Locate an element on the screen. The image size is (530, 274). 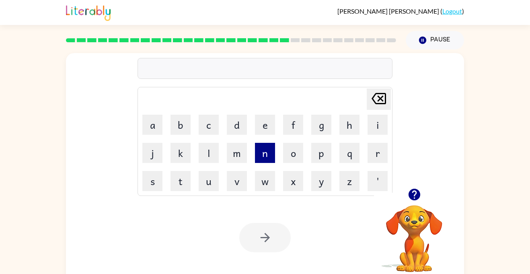
button: q is located at coordinates (349, 153).